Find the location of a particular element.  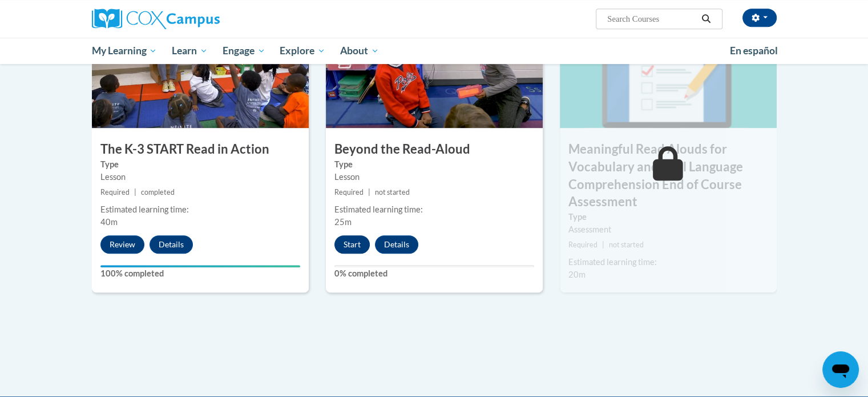

button: Account Settings is located at coordinates (760, 18).